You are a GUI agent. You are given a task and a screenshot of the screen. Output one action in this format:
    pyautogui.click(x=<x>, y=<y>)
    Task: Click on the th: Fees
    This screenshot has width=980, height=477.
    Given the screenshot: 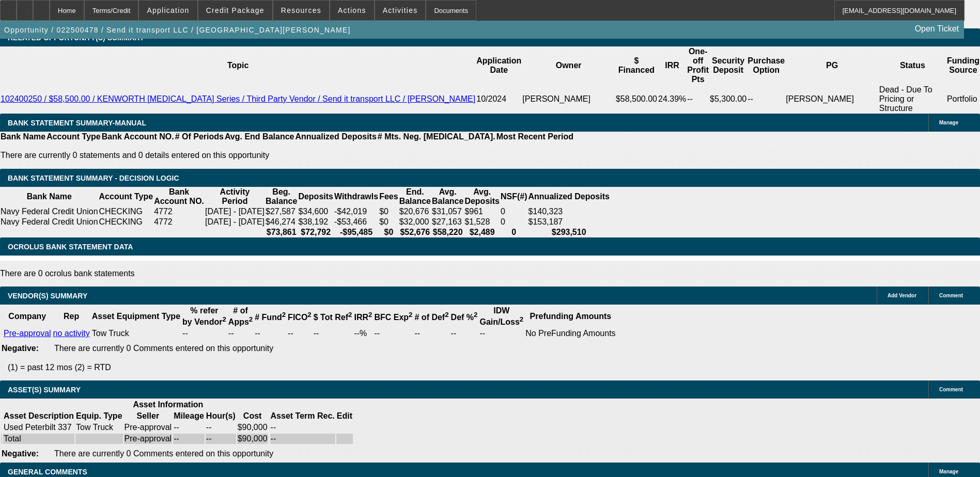 What is the action you would take?
    pyautogui.click(x=389, y=197)
    